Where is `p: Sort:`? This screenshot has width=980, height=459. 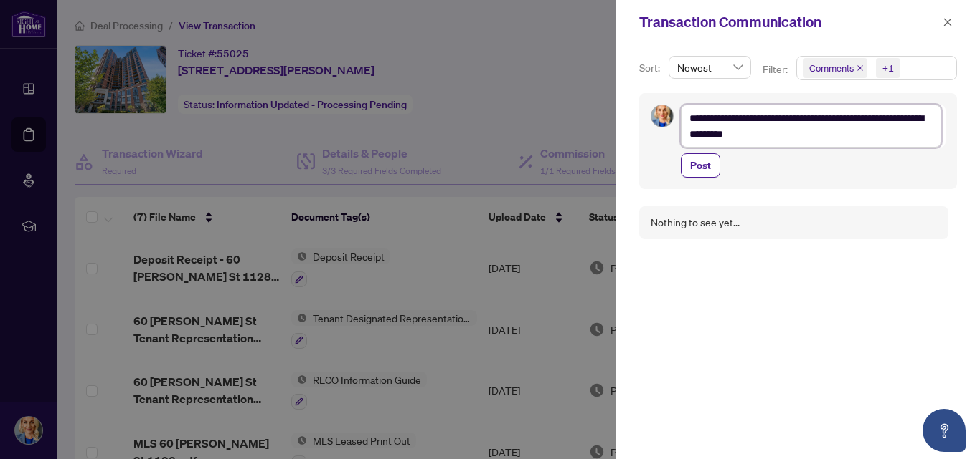 p: Sort: is located at coordinates (650, 68).